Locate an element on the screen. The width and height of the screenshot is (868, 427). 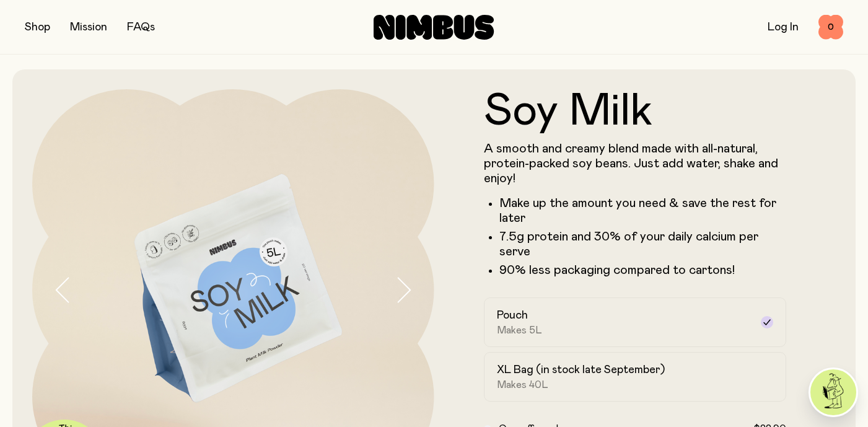
li: 7.5g protein and 30% of your daily calcium per serve is located at coordinates (643, 244).